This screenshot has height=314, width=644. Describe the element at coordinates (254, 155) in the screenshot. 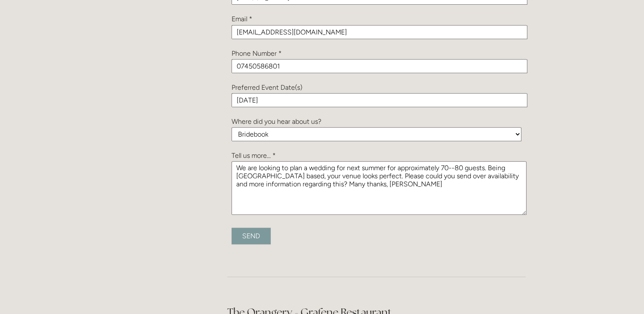

I see `label: Tell us more... *` at that location.